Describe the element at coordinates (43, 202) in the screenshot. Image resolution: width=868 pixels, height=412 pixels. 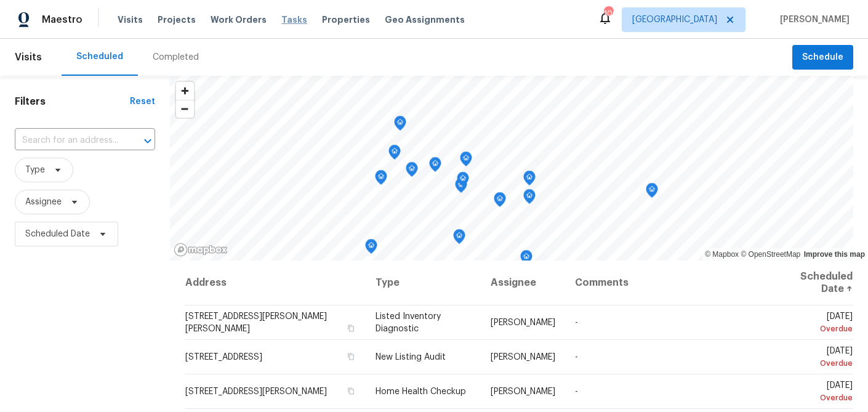
I see `span: Assignee` at that location.